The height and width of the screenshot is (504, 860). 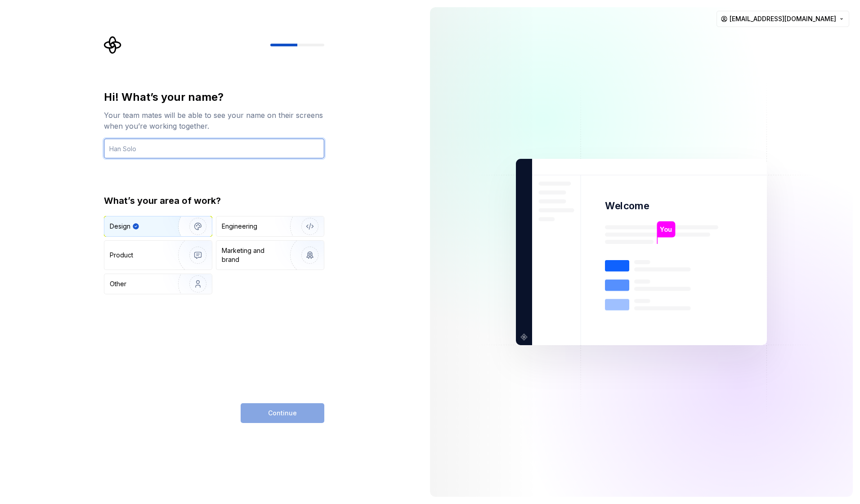 What do you see at coordinates (122, 255) in the screenshot?
I see `div: Product` at bounding box center [122, 255].